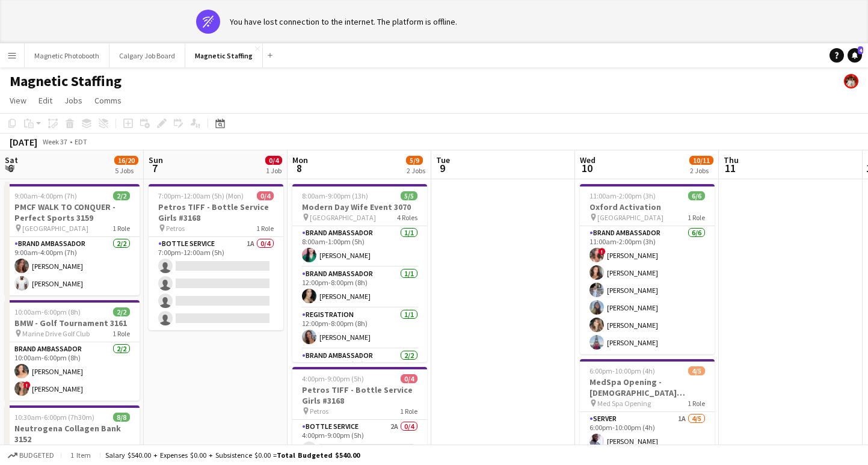 Image resolution: width=868 pixels, height=465 pixels. I want to click on h3: Modern Day Wife Event 3070, so click(360, 207).